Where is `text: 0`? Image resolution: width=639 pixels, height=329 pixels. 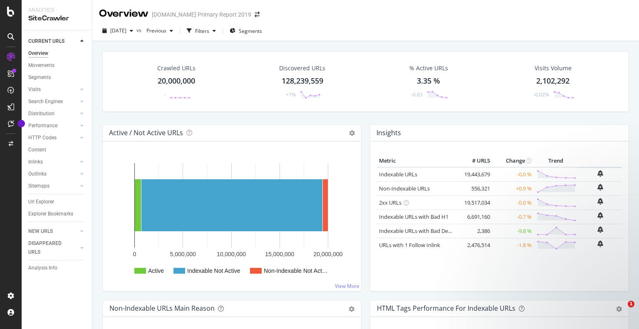
text: 0 is located at coordinates (135, 254).